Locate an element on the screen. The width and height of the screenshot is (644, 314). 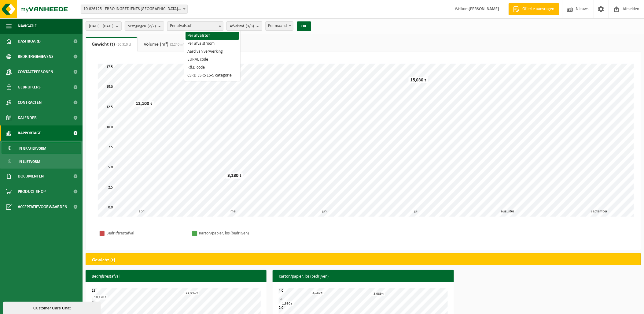
span: Acceptatievoorwaarden is located at coordinates (43, 207).